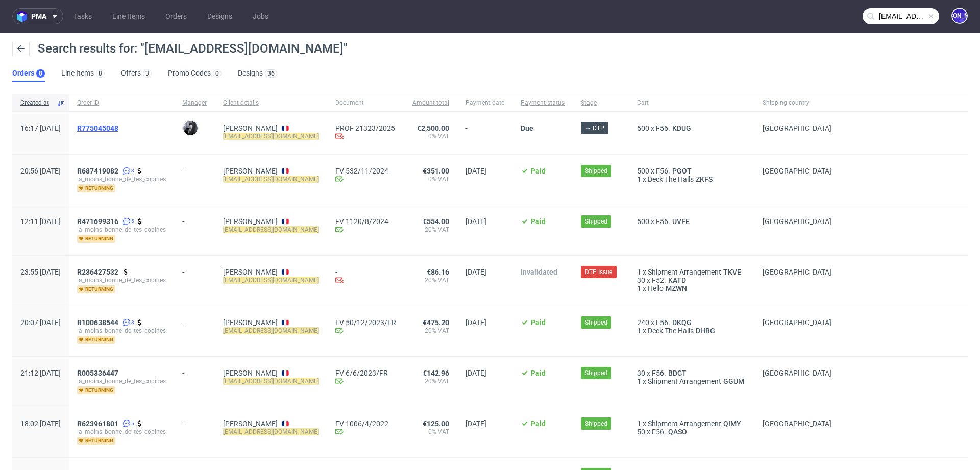  Describe the element at coordinates (436, 322) in the screenshot. I see `span: €475.20` at that location.